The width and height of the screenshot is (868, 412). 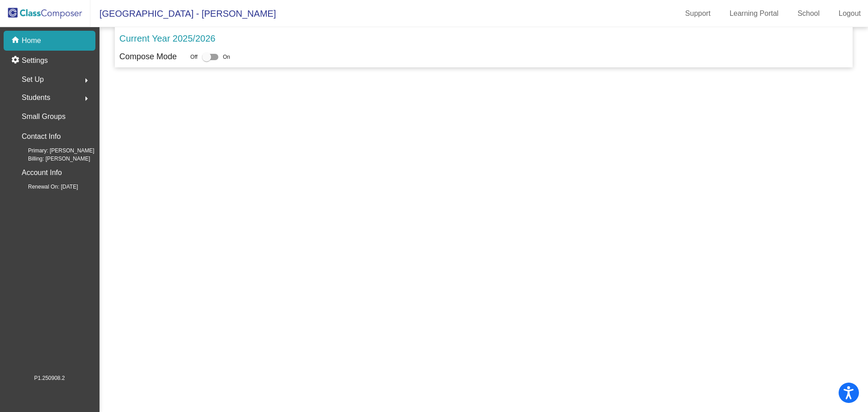 I want to click on p: Home, so click(x=31, y=40).